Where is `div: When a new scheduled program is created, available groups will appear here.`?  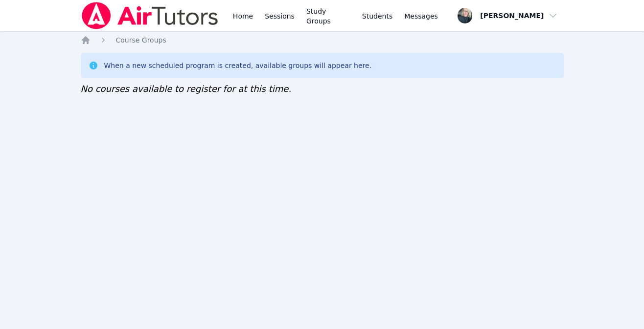 div: When a new scheduled program is created, available groups will appear here. is located at coordinates (238, 65).